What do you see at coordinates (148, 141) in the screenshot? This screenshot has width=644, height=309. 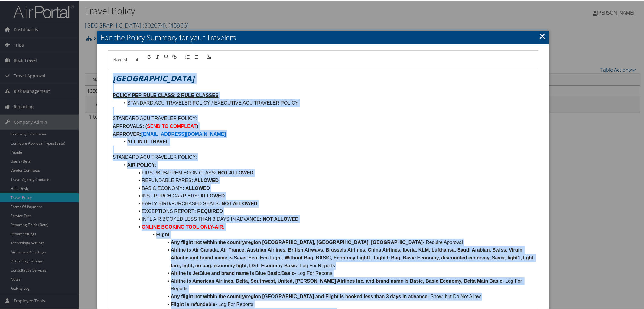 I see `strong: ALL INTL TRAVEL` at bounding box center [148, 141].